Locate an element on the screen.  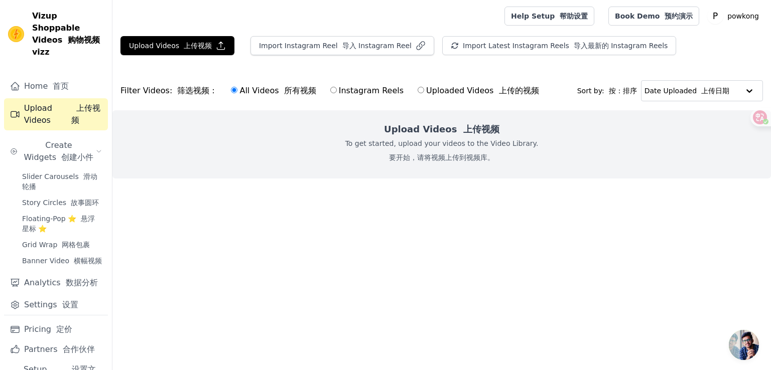
font: 故事圆环 is located at coordinates (85, 203).